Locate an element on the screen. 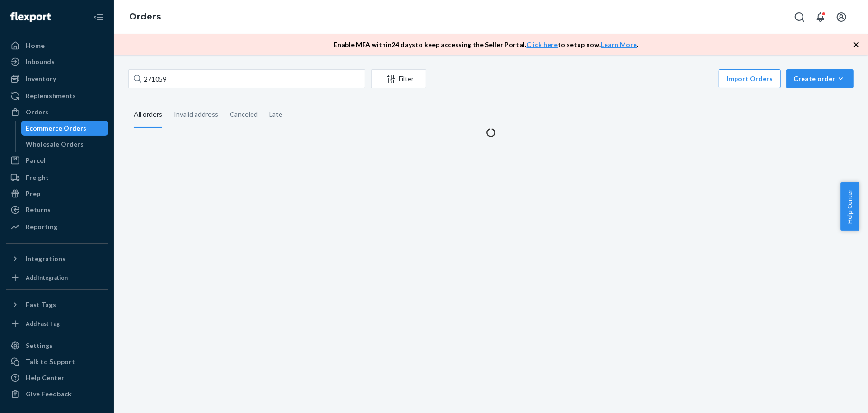 This screenshot has height=413, width=868. button: Close Navigation is located at coordinates (99, 17).